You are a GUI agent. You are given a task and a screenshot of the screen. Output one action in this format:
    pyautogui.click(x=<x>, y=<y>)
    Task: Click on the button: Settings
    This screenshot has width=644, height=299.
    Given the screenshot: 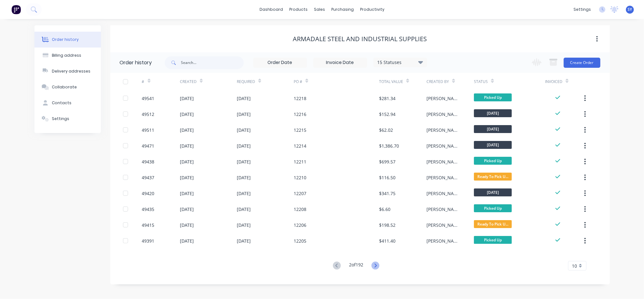 What is the action you would take?
    pyautogui.click(x=68, y=119)
    